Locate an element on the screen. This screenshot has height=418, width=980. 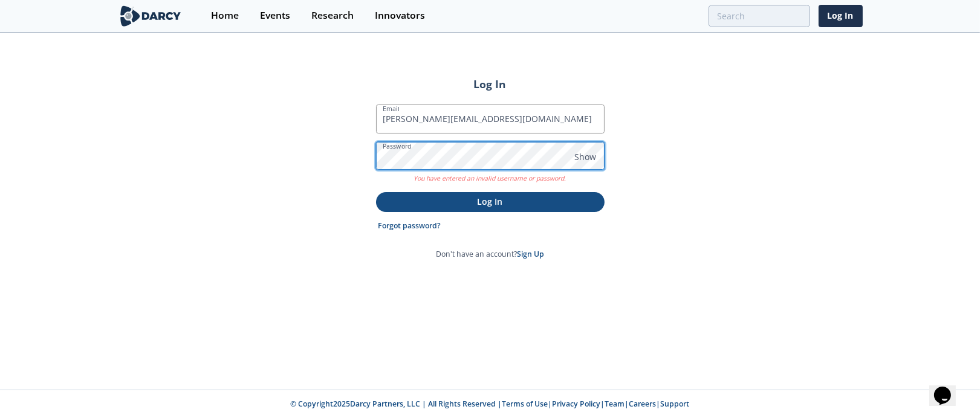
a: Sign Up is located at coordinates (530, 254).